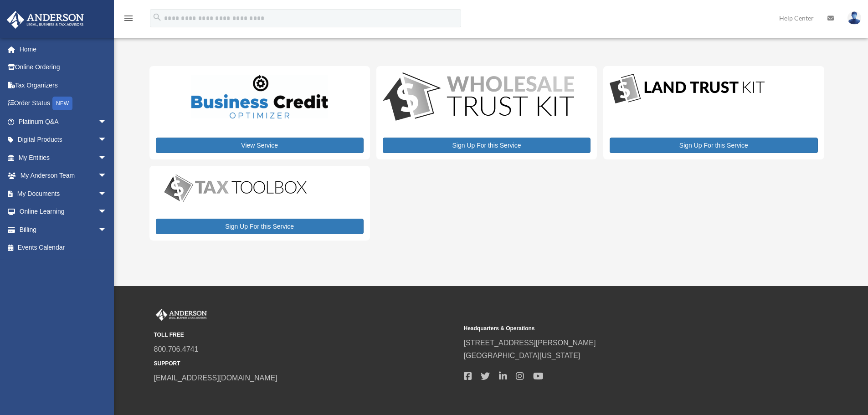 This screenshot has width=868, height=415. I want to click on small: SUPPORT, so click(306, 364).